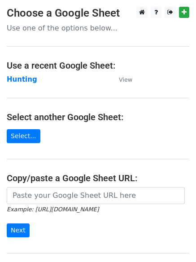  What do you see at coordinates (98, 117) in the screenshot?
I see `h4: Select another Google Sheet:` at bounding box center [98, 117].